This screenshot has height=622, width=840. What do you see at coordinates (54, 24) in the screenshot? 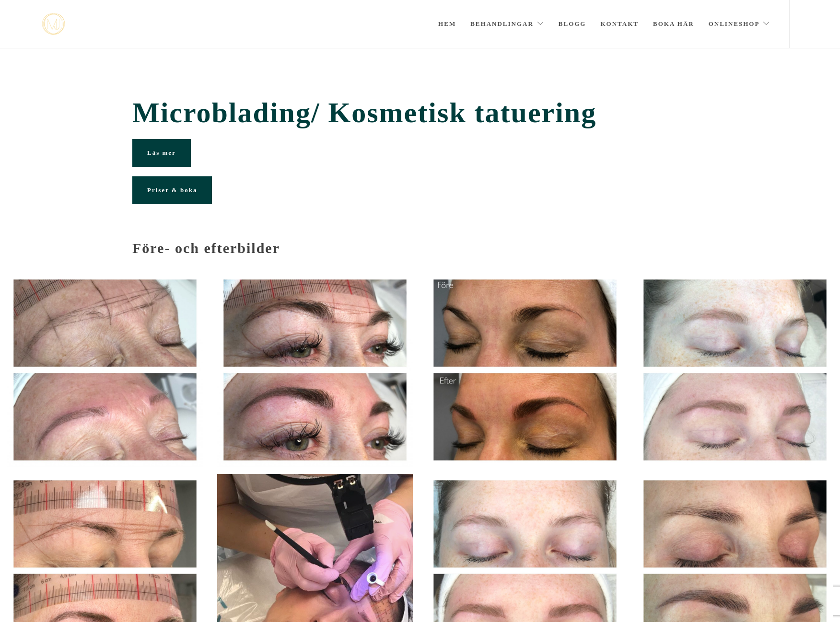
I see `img: mjstudio` at bounding box center [54, 24].